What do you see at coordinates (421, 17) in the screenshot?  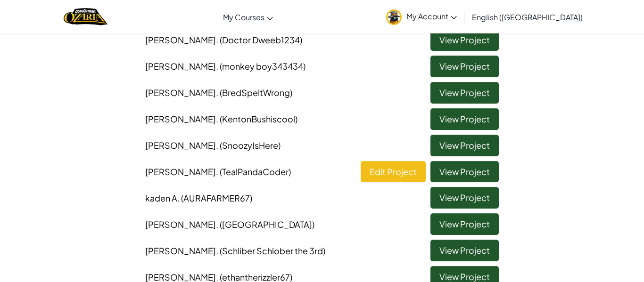 I see `a: My Account` at bounding box center [421, 17].